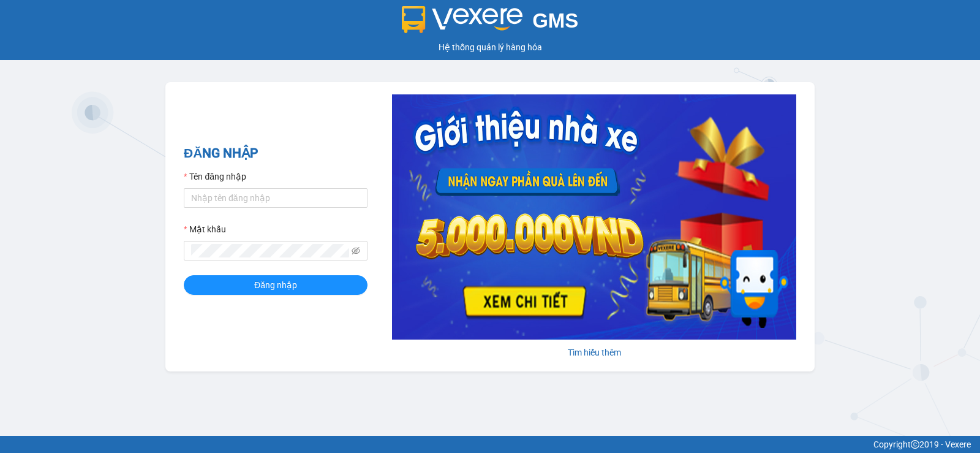  What do you see at coordinates (595, 352) in the screenshot?
I see `div: Tìm hiểu thêm` at bounding box center [595, 352].